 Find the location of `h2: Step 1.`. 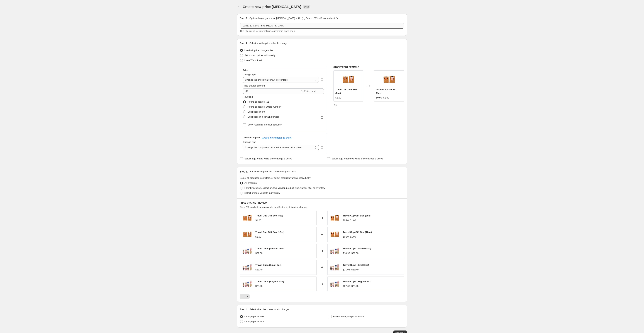

h2: Step 1. is located at coordinates (244, 18).